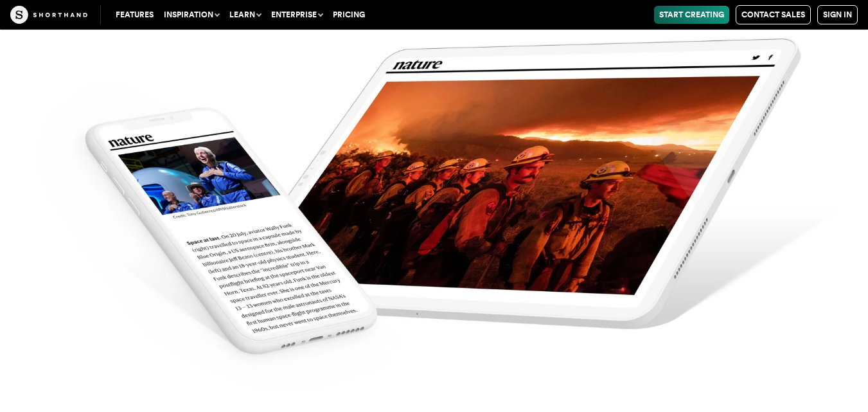 The height and width of the screenshot is (412, 868). Describe the element at coordinates (349, 14) in the screenshot. I see `a: Pricing` at that location.